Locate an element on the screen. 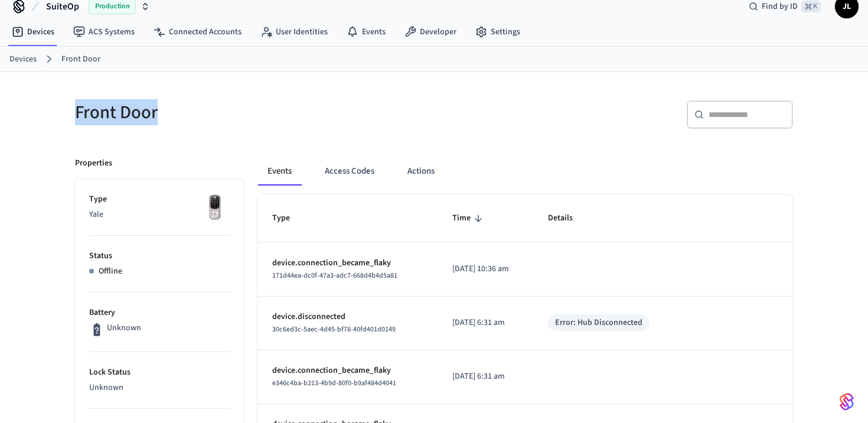  span: Time is located at coordinates (469, 218).